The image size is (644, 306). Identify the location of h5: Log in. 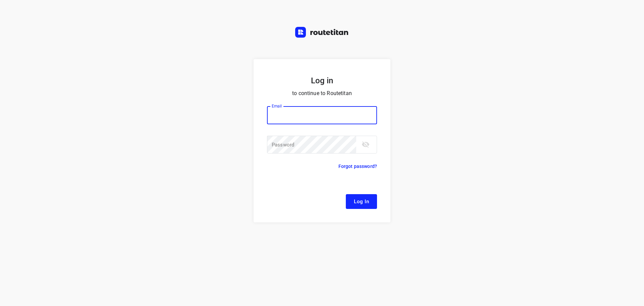
(322, 81).